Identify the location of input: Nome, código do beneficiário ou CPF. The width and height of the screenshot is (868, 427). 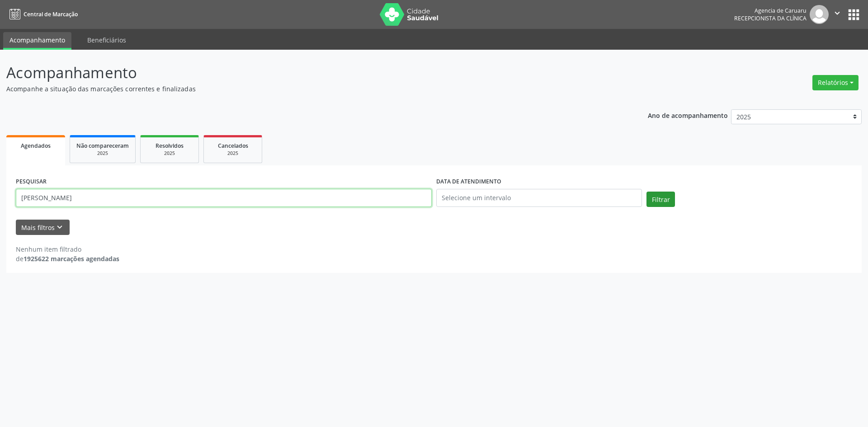
(224, 198).